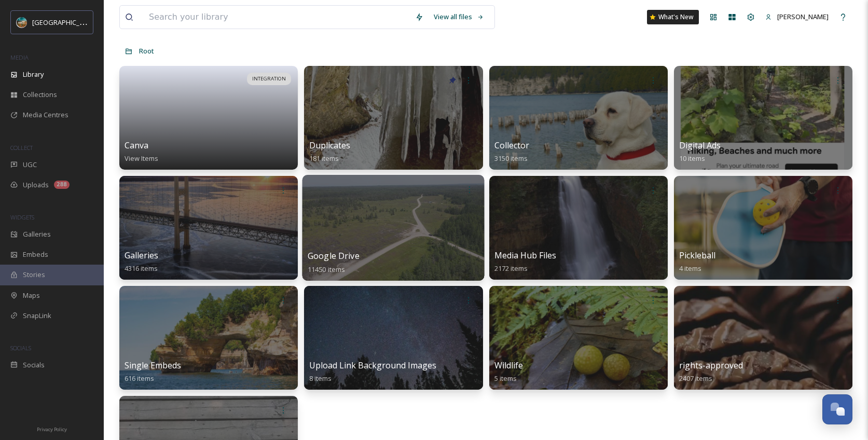  I want to click on a: Upload Link Background Images8 items, so click(372, 371).